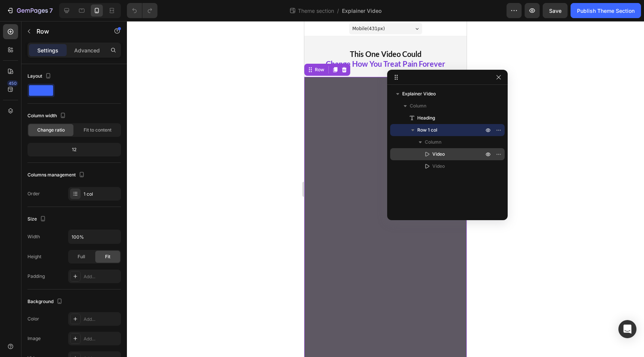 This screenshot has height=357, width=644. Describe the element at coordinates (101, 194) in the screenshot. I see `div: 1 col` at that location.